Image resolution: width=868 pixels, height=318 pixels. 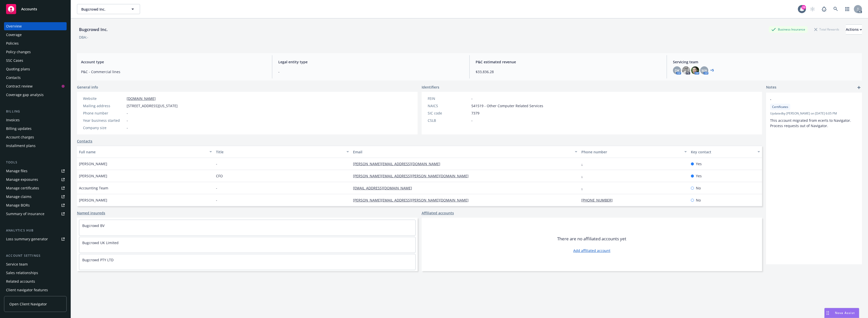 What do you see at coordinates (12, 43) in the screenshot?
I see `div: Policies` at bounding box center [12, 43].